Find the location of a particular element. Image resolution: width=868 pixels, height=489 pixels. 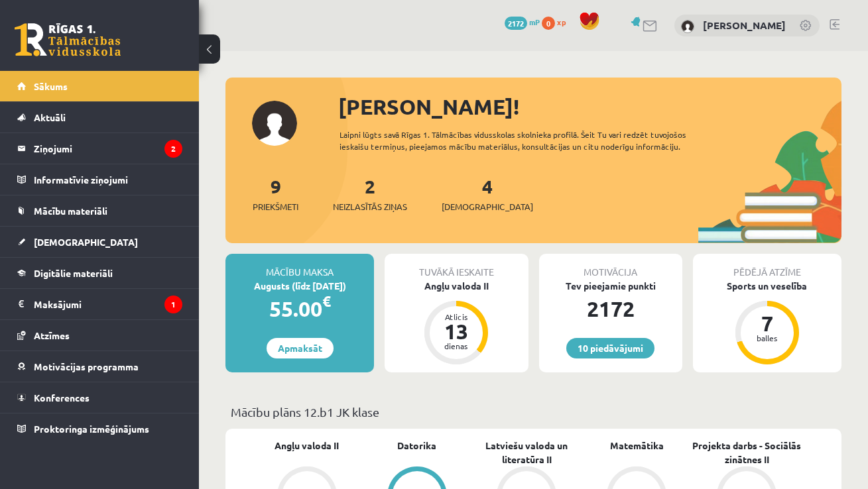

a: Proktoringa izmēģinājums is located at coordinates (100, 429).